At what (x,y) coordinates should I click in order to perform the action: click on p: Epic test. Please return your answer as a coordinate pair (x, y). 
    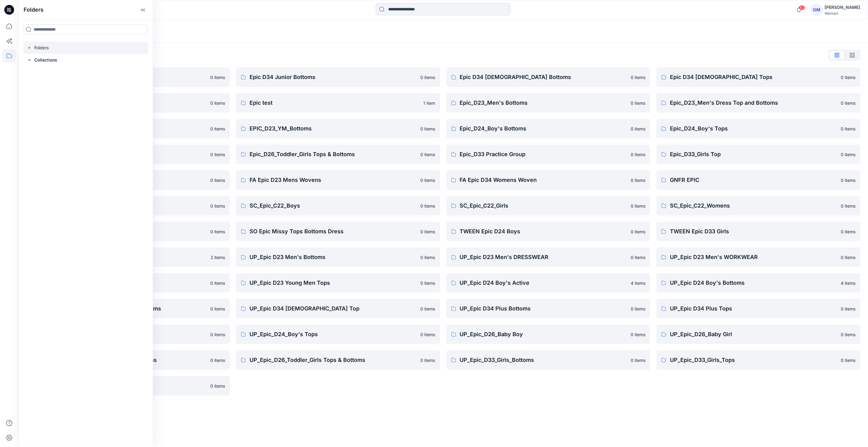
    Looking at the image, I should click on (335, 103).